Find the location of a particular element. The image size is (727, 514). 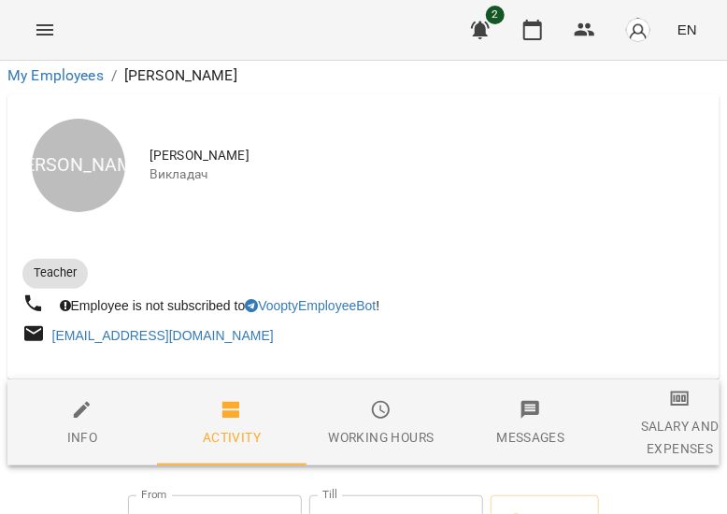

button: EN is located at coordinates (687, 29).